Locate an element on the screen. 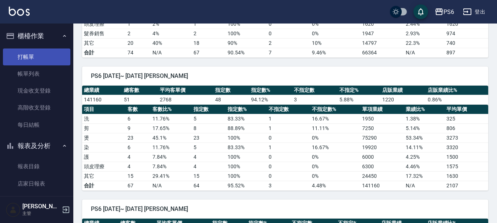 This screenshot has width=497, height=223. td: 4 % is located at coordinates (171, 33).